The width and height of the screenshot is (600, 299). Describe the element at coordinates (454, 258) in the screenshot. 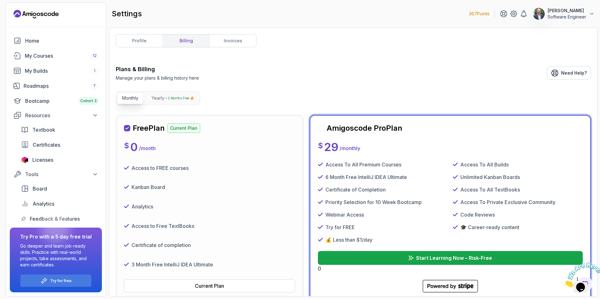

I see `p: Start Learning Now – Risk-Free` at that location.